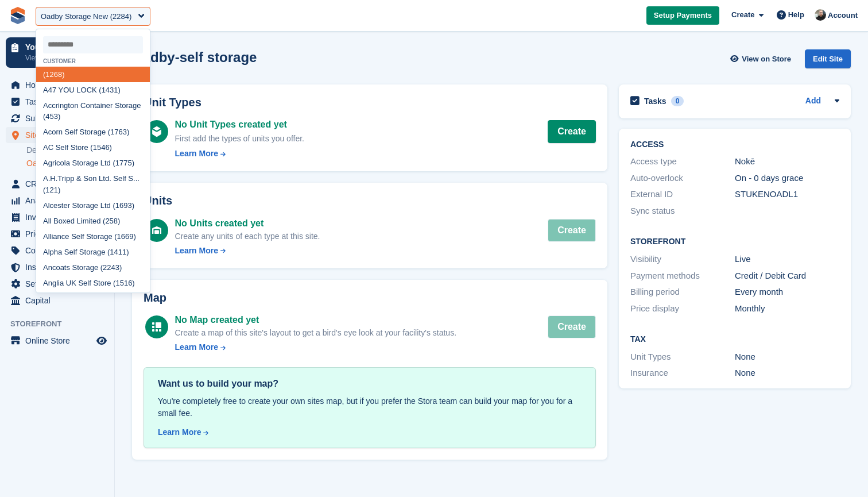 Image resolution: width=868 pixels, height=497 pixels. I want to click on div: All Boxed Limited (258), so click(93, 220).